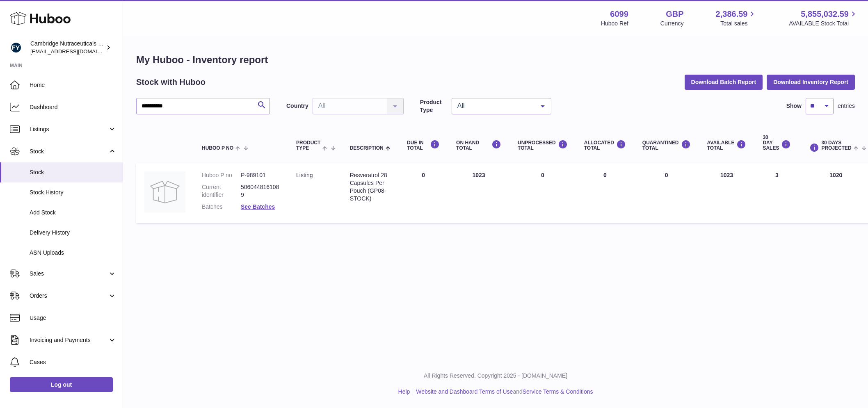 The image size is (868, 408). What do you see at coordinates (68, 296) in the screenshot?
I see `span: Orders` at bounding box center [68, 296].